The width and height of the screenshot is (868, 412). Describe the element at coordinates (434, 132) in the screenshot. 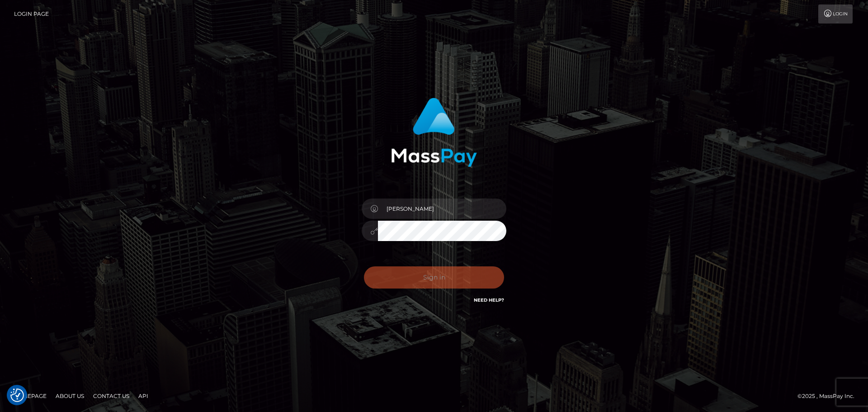

I see `img: MassPay Login` at that location.